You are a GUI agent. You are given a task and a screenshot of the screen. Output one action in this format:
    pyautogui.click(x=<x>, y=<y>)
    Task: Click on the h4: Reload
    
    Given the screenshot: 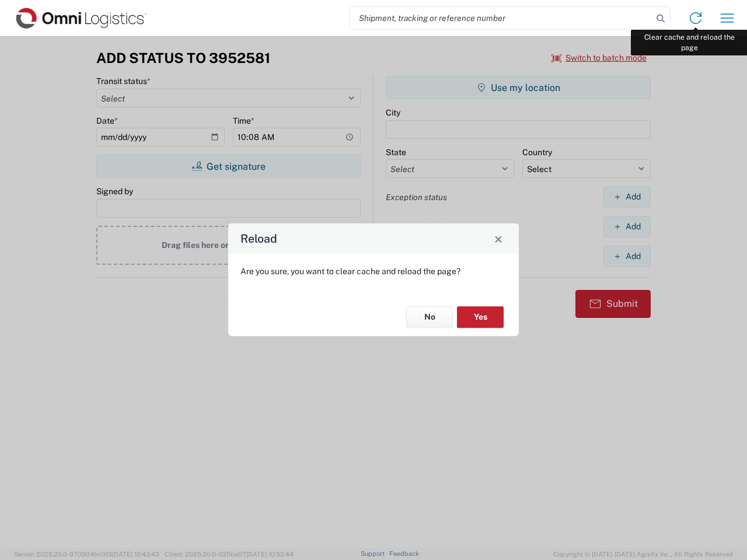 What is the action you would take?
    pyautogui.click(x=258, y=239)
    